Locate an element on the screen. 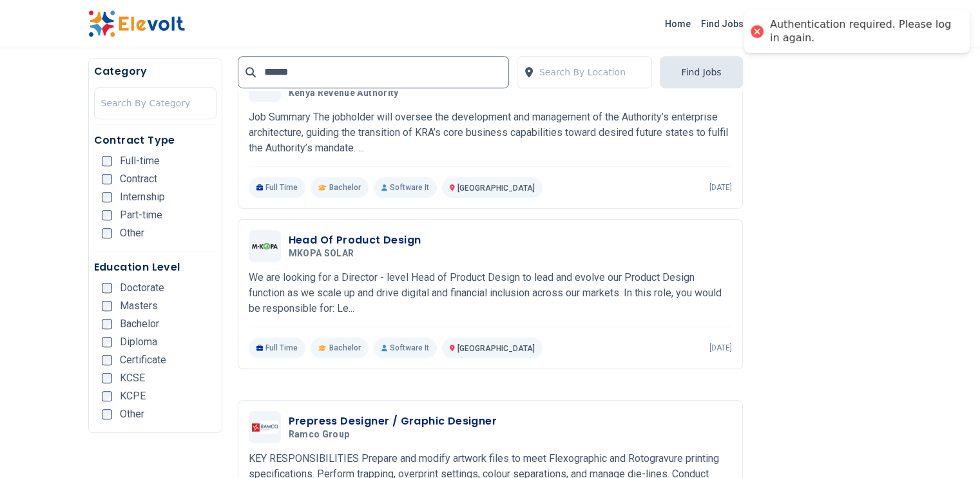  p: Job Summary The jobholder will oversee the development and management of the Authority’s enterpri... is located at coordinates (490, 133).